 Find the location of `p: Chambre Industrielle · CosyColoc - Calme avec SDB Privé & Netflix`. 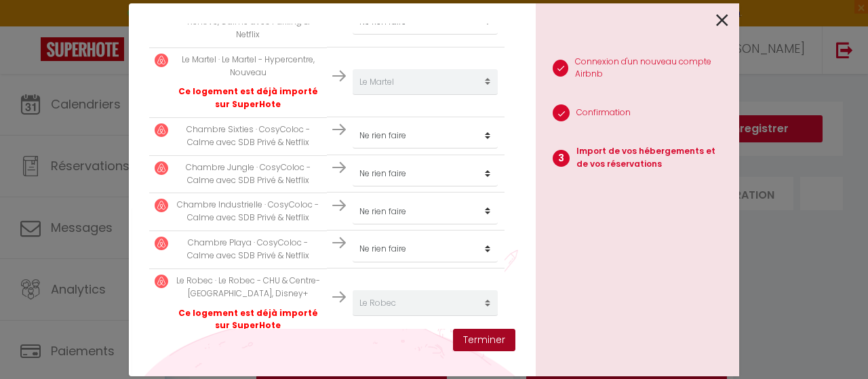

p: Chambre Industrielle · CosyColoc - Calme avec SDB Privé & Netflix is located at coordinates (248, 211).